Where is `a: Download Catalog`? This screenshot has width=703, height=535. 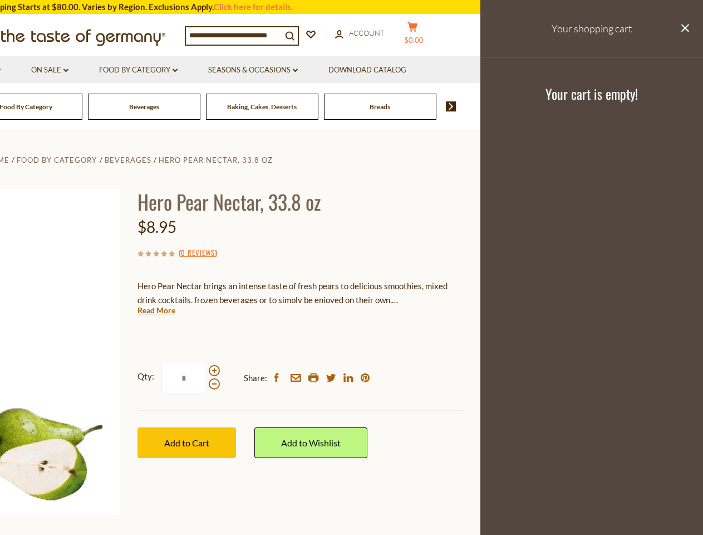 a: Download Catalog is located at coordinates (368, 70).